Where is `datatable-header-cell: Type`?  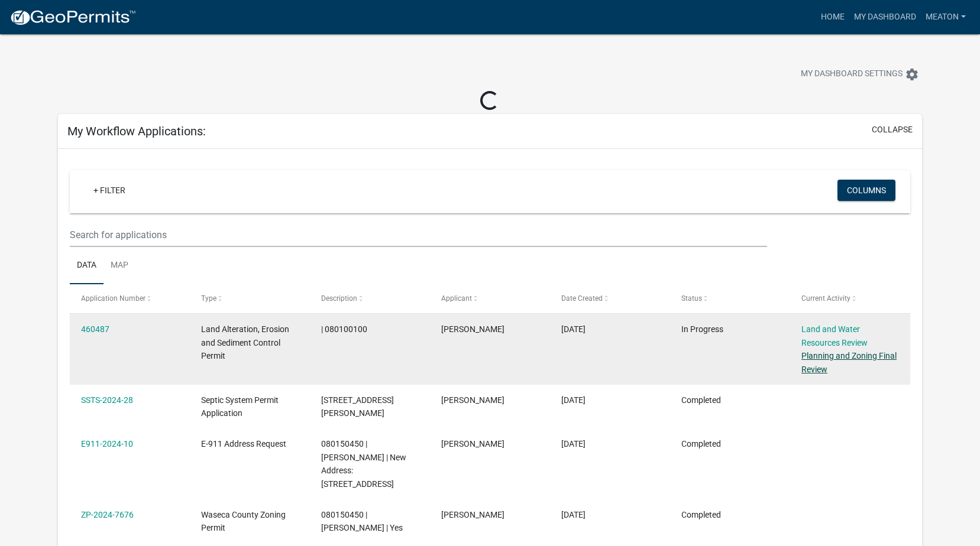
datatable-header-cell: Type is located at coordinates (249, 298).